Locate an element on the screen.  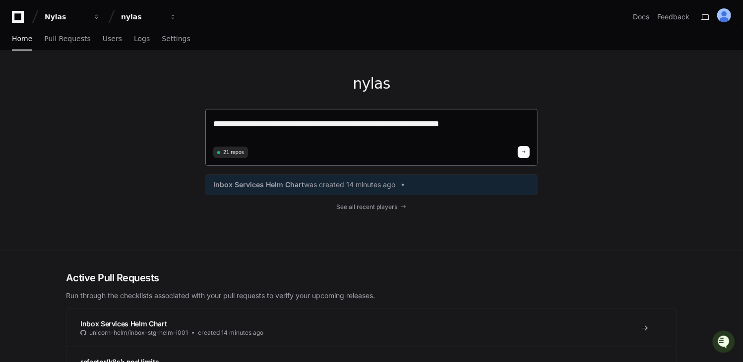
a: Pull Requests is located at coordinates (67, 39).